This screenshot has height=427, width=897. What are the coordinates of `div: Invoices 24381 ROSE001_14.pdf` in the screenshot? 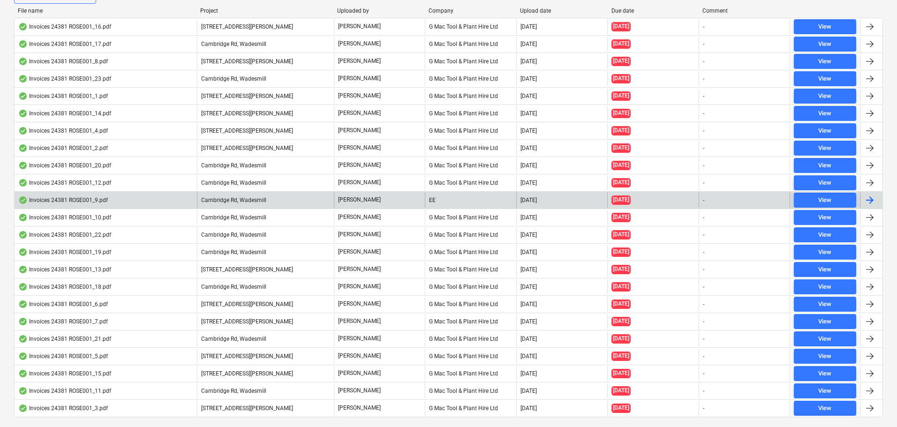 It's located at (65, 113).